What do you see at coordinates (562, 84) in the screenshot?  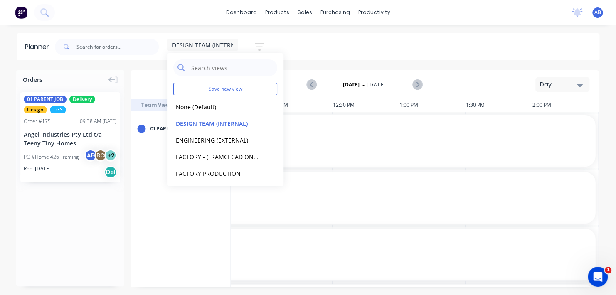 I see `button: Day` at bounding box center [562, 84].